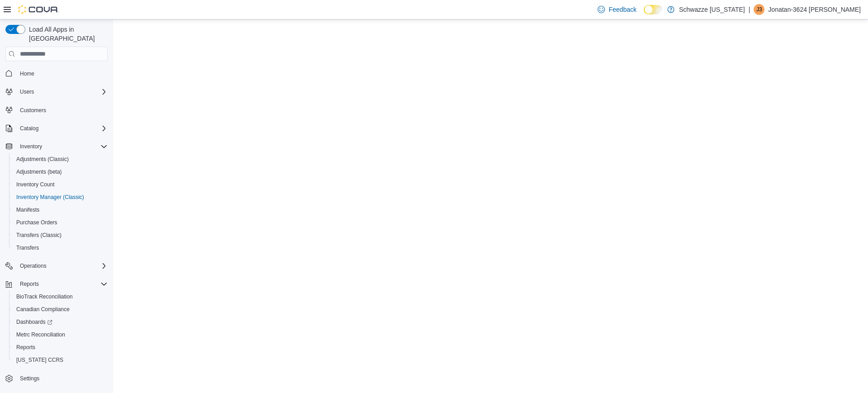  I want to click on button: Adjustments (Classic), so click(60, 160).